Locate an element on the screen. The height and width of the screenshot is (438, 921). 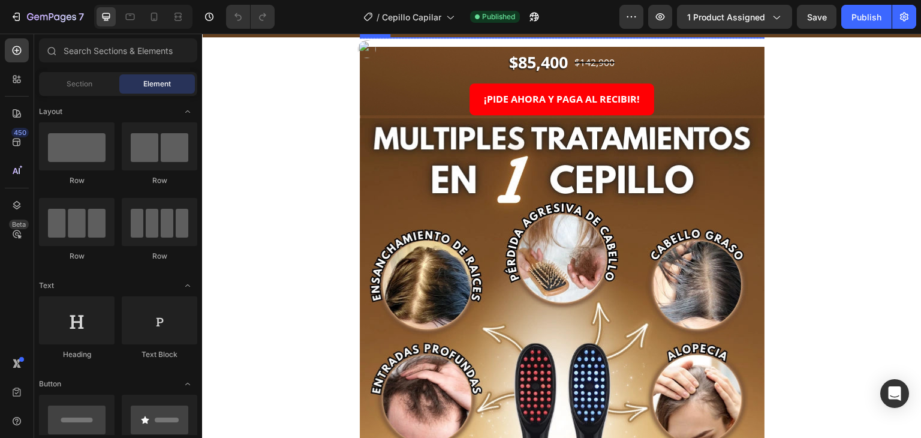
div: Open Intercom Messenger is located at coordinates (894, 393).